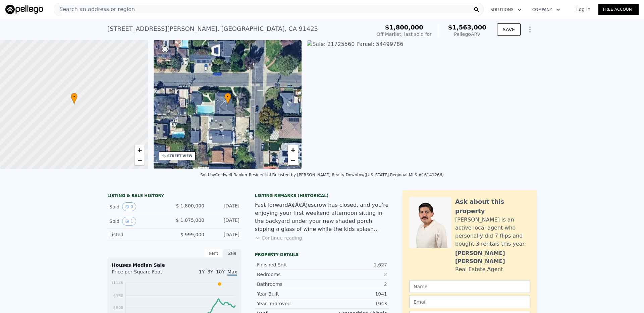 The height and width of the screenshot is (313, 644). Describe the element at coordinates (618, 9) in the screenshot. I see `a: Free Account` at that location.